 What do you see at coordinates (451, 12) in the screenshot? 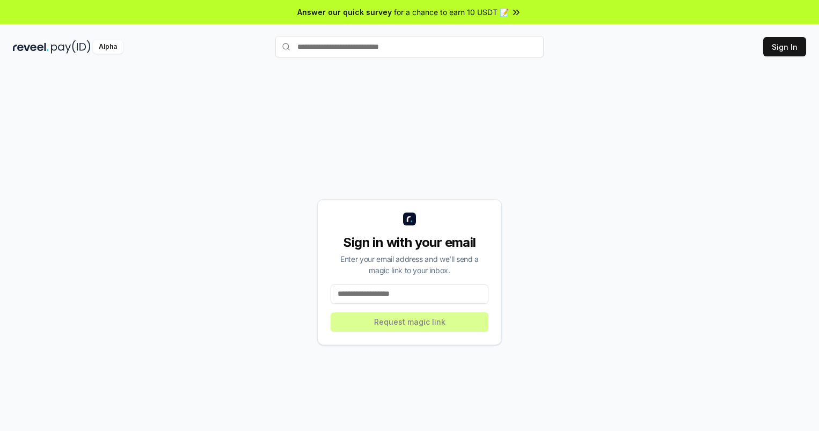
I see `span: for a chance to earn 10 USDT 📝` at bounding box center [451, 12].